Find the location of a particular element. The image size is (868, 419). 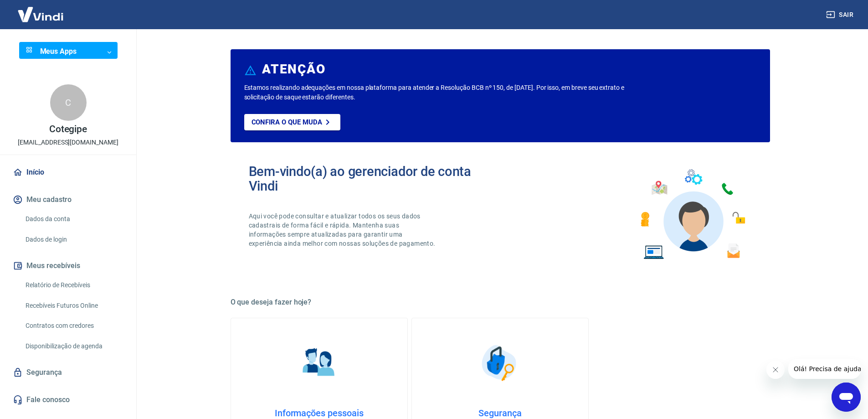

img: Vindi is located at coordinates (41, 14).